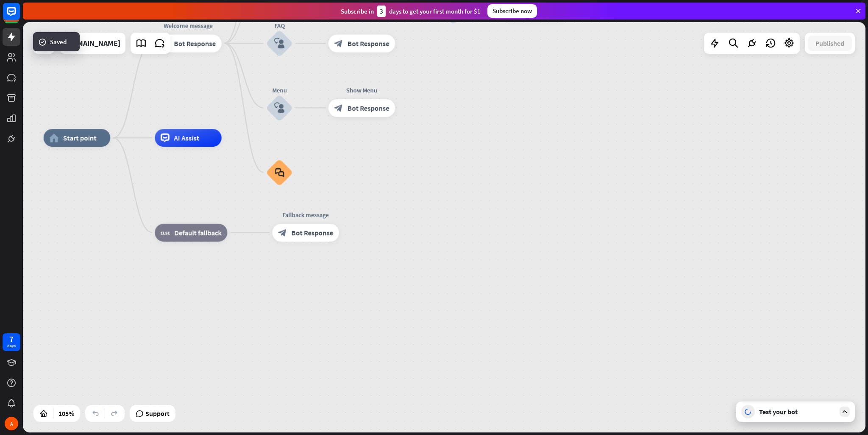  Describe the element at coordinates (305, 214) in the screenshot. I see `div: Fallback message` at that location.